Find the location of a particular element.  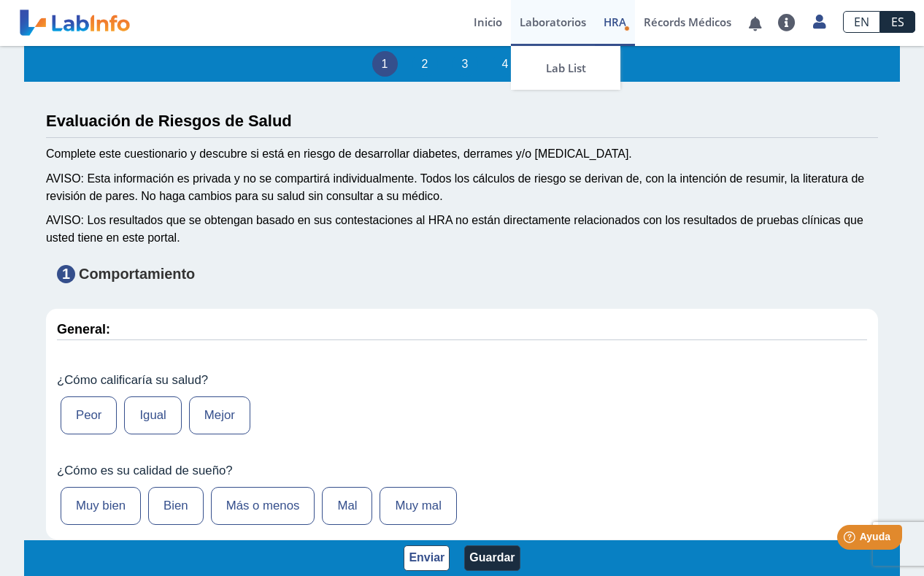

li: 1 is located at coordinates (384, 64).